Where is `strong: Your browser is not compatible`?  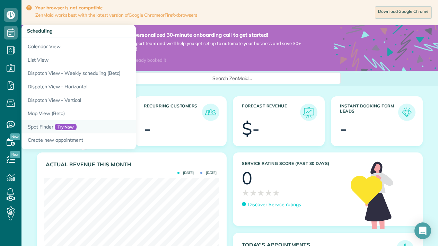 strong: Your browser is not compatible is located at coordinates (116, 8).